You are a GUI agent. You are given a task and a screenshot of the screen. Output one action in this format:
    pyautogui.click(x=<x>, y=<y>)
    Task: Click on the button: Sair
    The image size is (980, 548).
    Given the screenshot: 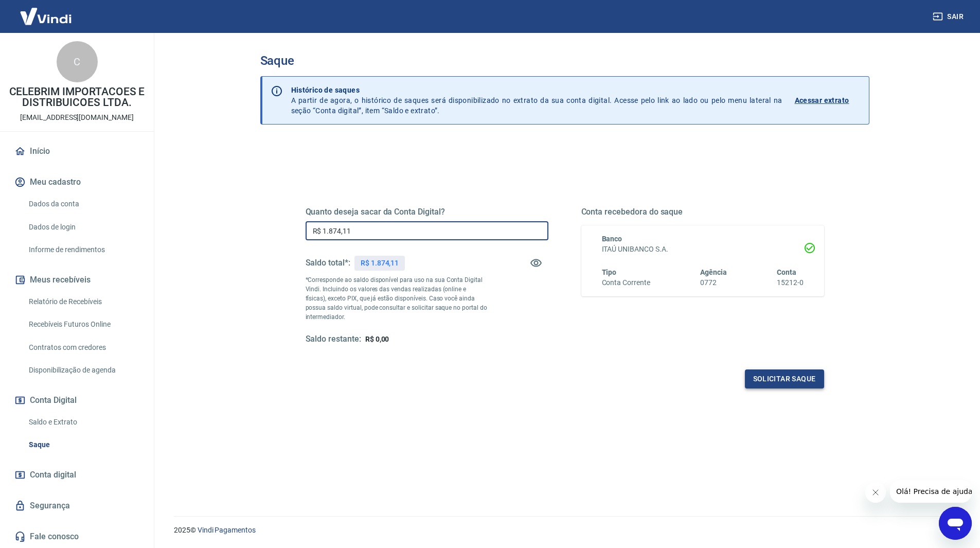 What is the action you would take?
    pyautogui.click(x=949, y=17)
    